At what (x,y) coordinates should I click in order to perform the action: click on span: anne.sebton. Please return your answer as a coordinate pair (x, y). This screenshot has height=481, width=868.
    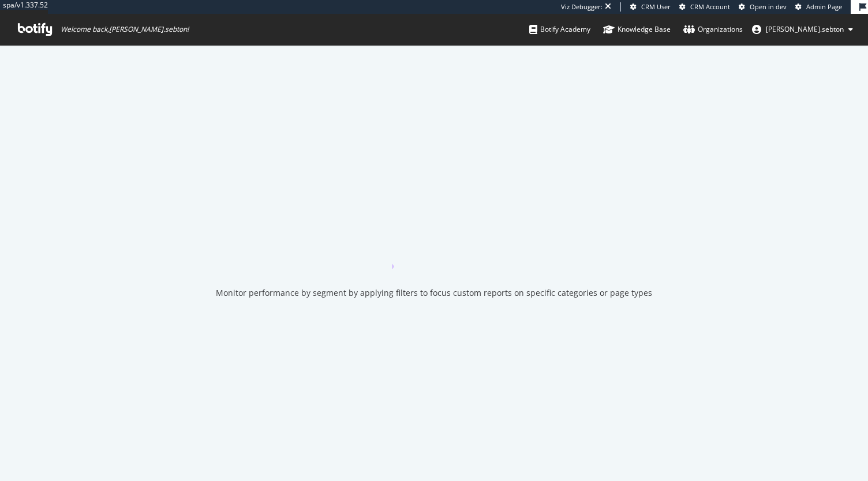
    Looking at the image, I should click on (804, 29).